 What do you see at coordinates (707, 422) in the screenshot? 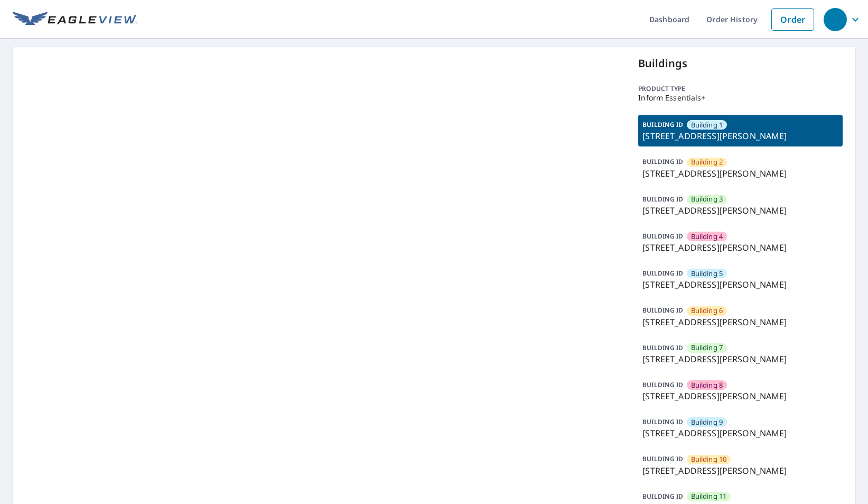
I see `span: Building 9` at bounding box center [707, 422].